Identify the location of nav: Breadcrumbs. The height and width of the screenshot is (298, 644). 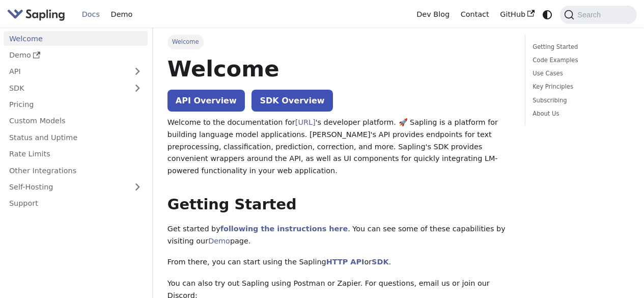
(339, 42).